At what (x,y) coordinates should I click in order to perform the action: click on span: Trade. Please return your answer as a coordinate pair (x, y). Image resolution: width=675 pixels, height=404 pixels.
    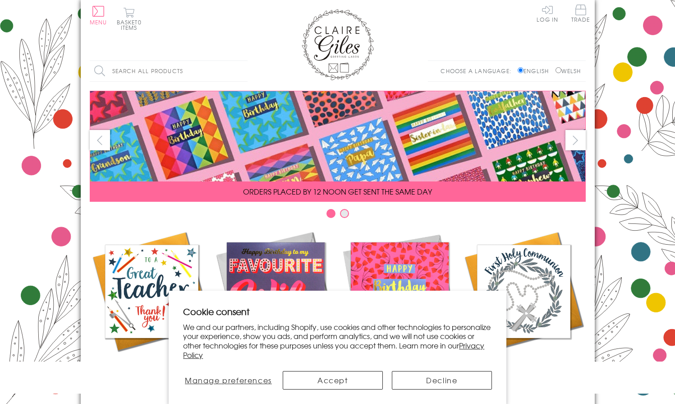
    Looking at the image, I should click on (581, 13).